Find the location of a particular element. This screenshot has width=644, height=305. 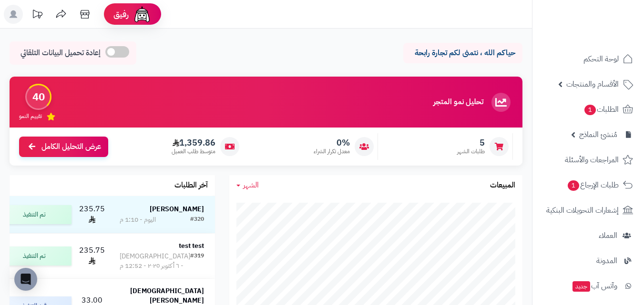

span: مُنشئ النماذج is located at coordinates (598, 135).